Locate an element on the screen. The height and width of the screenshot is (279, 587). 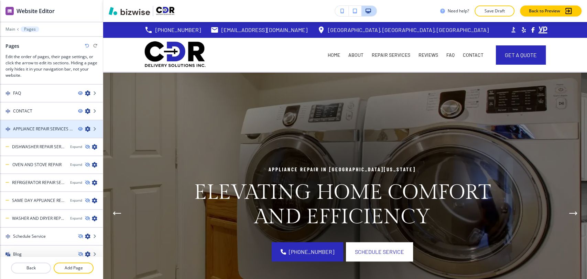
button: GET A QUOTE is located at coordinates (521, 55).